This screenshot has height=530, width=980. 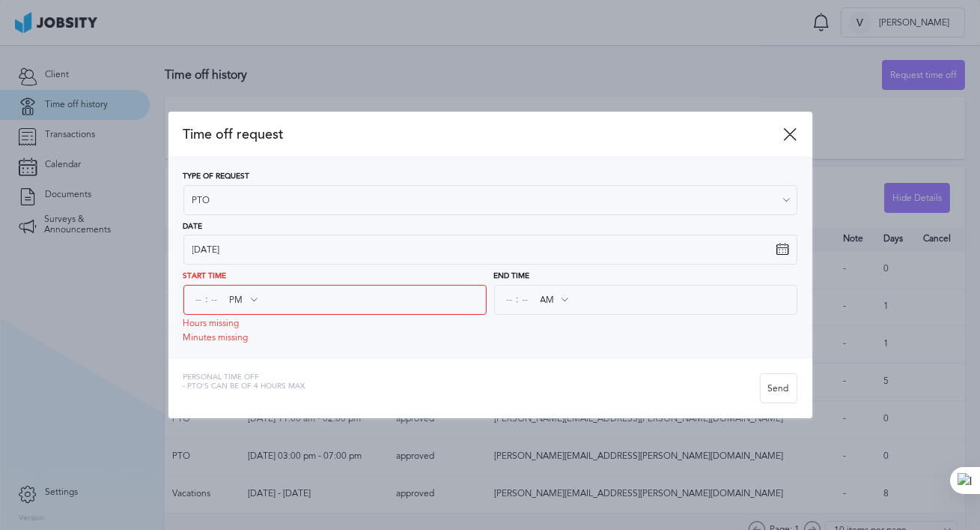 I want to click on button: Send, so click(x=779, y=388).